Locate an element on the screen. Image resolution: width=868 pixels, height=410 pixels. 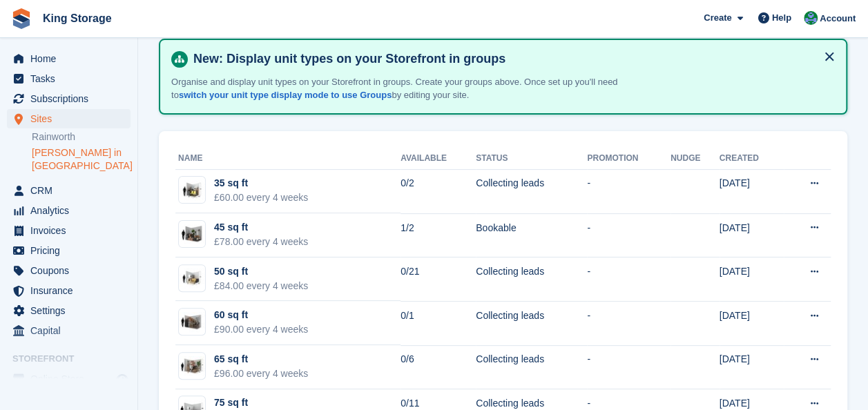
img: 50-sqft-unit.jpg is located at coordinates (192, 278).